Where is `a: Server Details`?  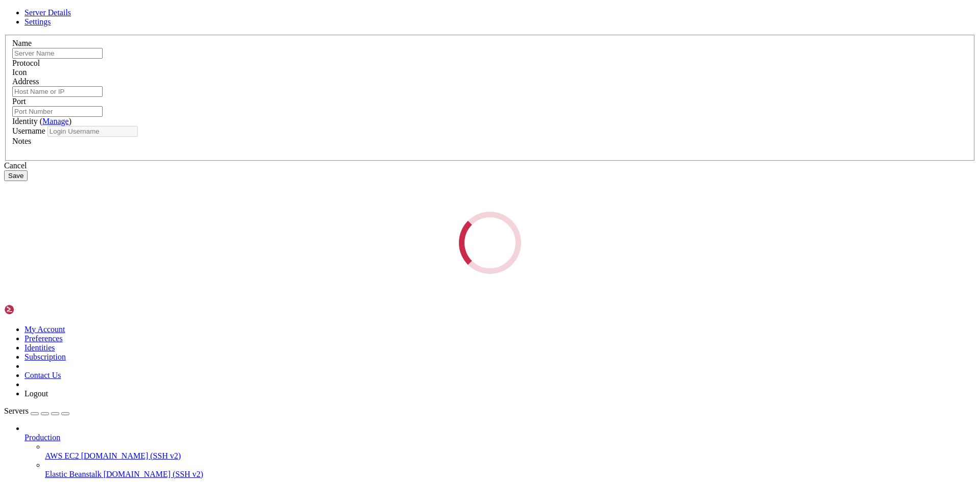
a: Server Details is located at coordinates (47, 12).